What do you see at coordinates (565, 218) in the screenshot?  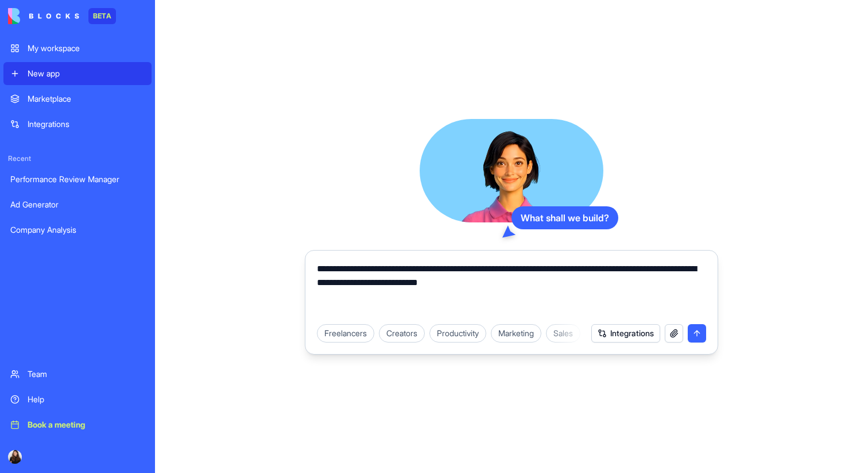 I see `div: What shall we build?` at bounding box center [565, 218].